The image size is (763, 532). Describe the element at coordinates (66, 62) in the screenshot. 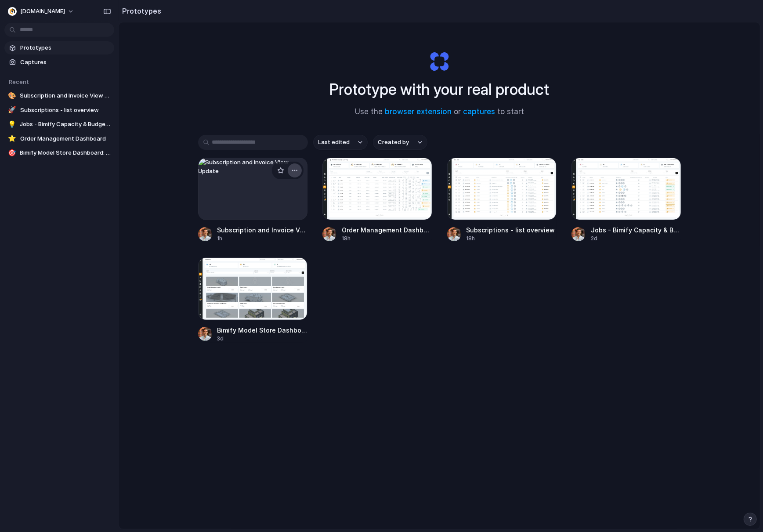

I see `span: Captures` at that location.